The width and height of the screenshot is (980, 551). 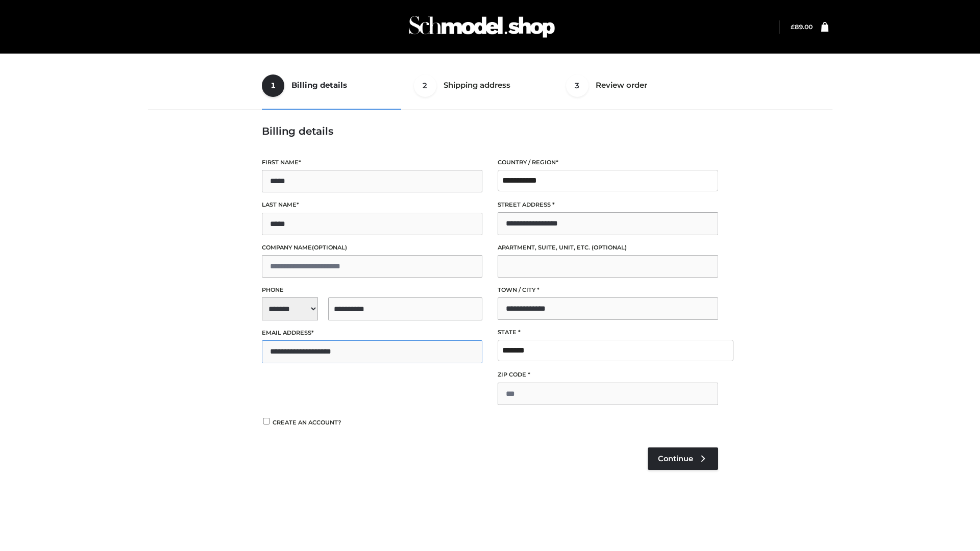 What do you see at coordinates (608, 332) in the screenshot?
I see `label: State` at bounding box center [608, 332].